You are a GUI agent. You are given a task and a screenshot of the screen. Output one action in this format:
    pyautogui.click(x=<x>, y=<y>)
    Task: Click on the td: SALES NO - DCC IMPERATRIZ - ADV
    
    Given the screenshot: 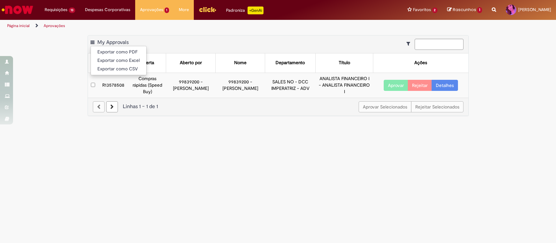 What is the action you would take?
    pyautogui.click(x=290, y=85)
    